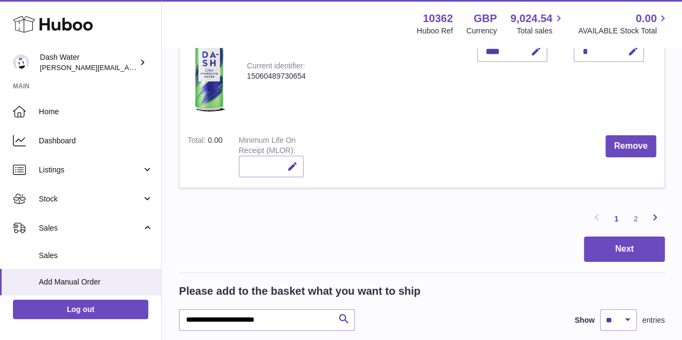  I want to click on h2: Please add to the basket what you want to ship, so click(300, 291).